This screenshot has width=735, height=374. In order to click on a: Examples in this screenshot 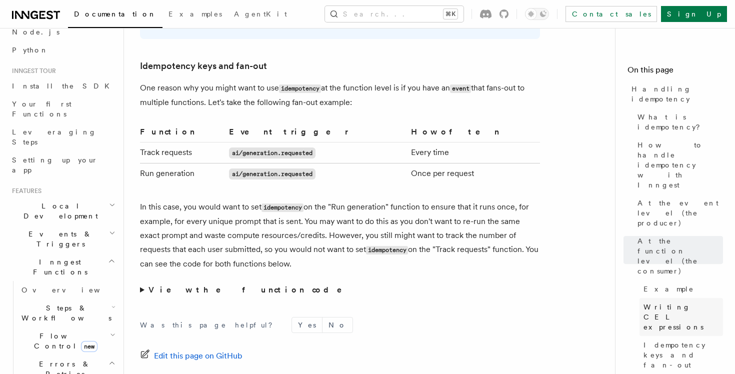, I will do `click(195, 15)`.